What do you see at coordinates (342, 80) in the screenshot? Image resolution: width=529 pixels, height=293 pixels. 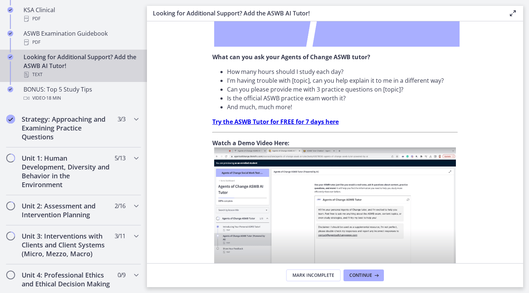 I see `li: I'm having trouble with [topic], can you help explain it to me in a different way?` at bounding box center [342, 80].